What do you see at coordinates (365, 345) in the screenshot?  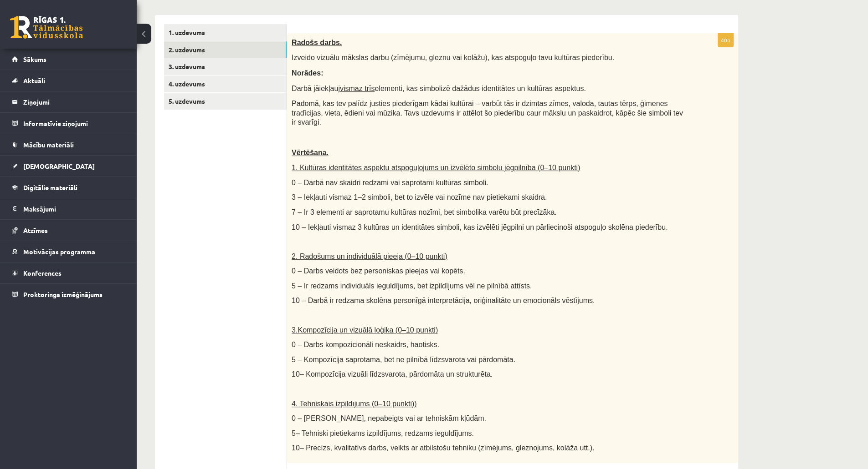 I see `span: 0 – Darbs kompozicionāli neskaidrs, haotisks.` at bounding box center [365, 345].